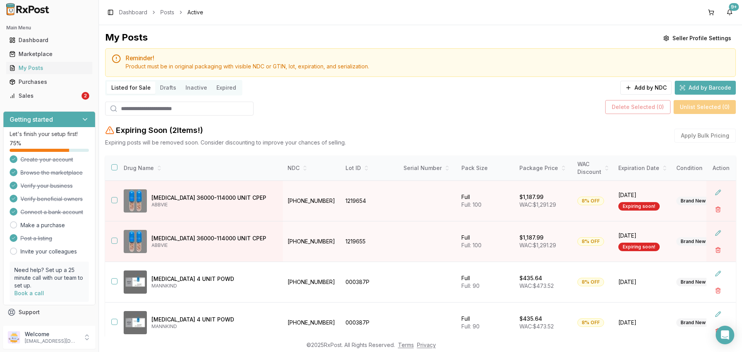  What do you see at coordinates (49, 40) in the screenshot?
I see `button: Dashboard` at bounding box center [49, 40].